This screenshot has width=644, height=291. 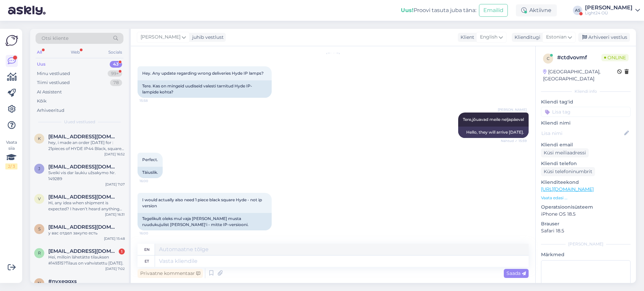 What do you see at coordinates (466, 37) in the screenshot?
I see `div: Klient` at bounding box center [466, 37].